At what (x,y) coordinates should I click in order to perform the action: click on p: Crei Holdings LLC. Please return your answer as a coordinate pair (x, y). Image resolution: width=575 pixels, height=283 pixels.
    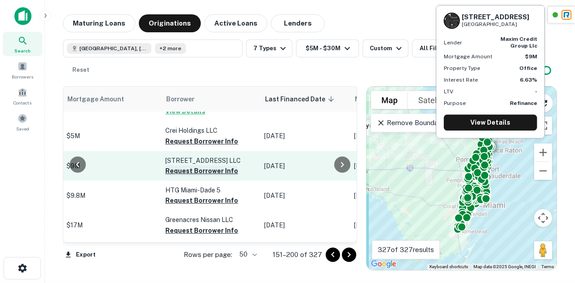
    Looking at the image, I should click on (210, 131).